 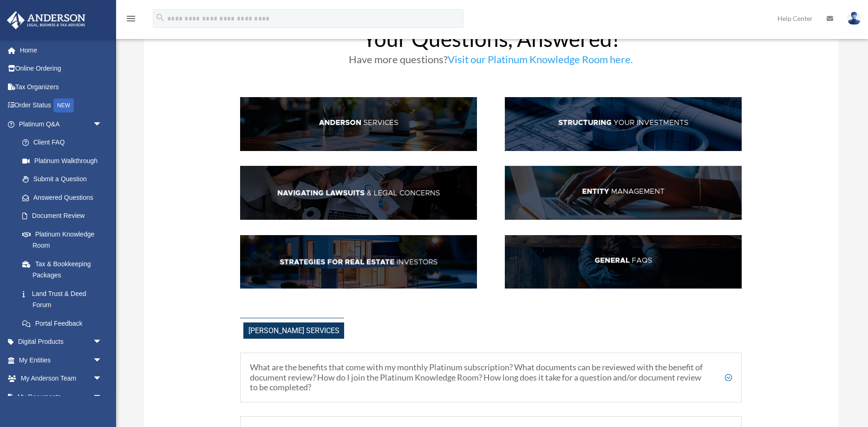 What do you see at coordinates (623, 262) in the screenshot?
I see `img: GenFAQ_hdr` at bounding box center [623, 262].